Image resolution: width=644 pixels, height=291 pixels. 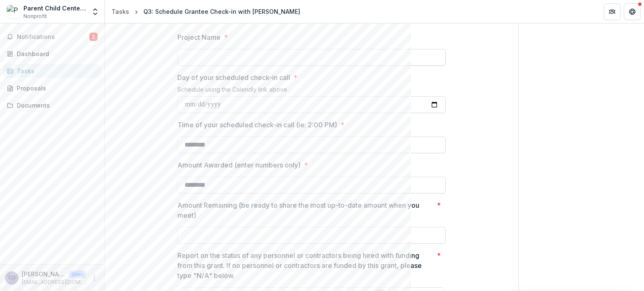 What do you see at coordinates (13, 12) in the screenshot?
I see `img: Parent Child Center of Tulsa Inc` at bounding box center [13, 12].